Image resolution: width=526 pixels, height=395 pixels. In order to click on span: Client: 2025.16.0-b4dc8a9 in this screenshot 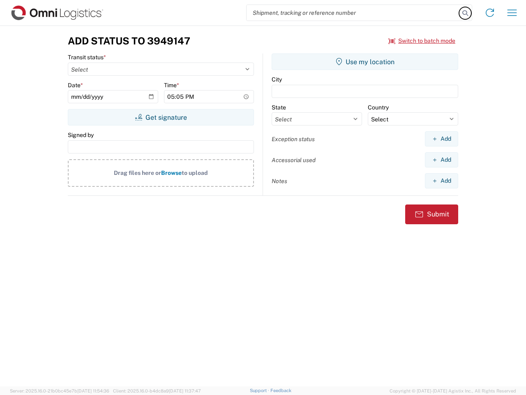, I will do `click(157, 391)`.